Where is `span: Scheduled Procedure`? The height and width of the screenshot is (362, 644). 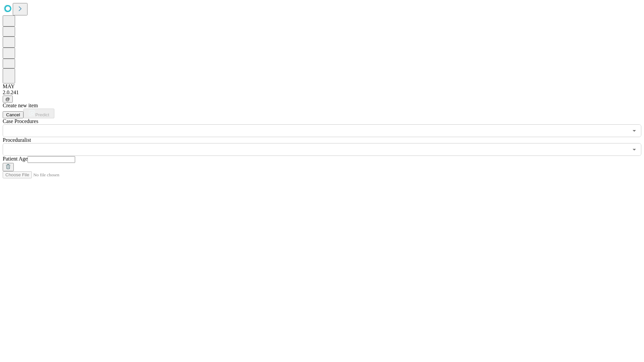 span: Scheduled Procedure is located at coordinates (21, 121).